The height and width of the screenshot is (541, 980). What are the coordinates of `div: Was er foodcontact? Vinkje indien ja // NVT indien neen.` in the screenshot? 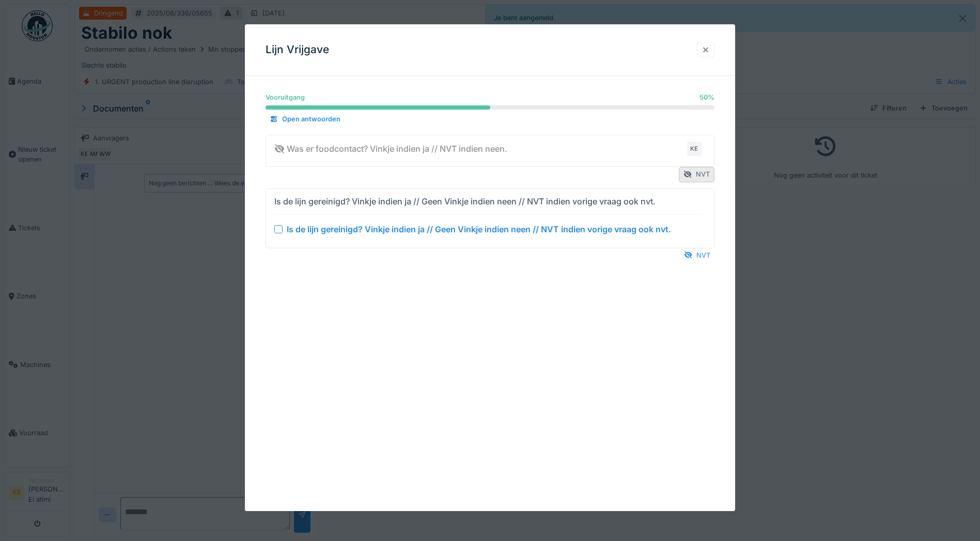 It's located at (390, 149).